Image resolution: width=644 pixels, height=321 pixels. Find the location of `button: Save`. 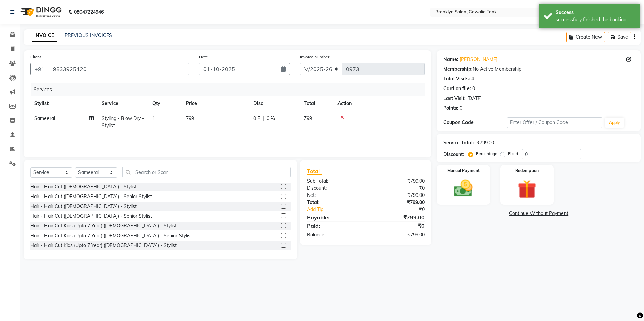

button: Save is located at coordinates (619, 37).